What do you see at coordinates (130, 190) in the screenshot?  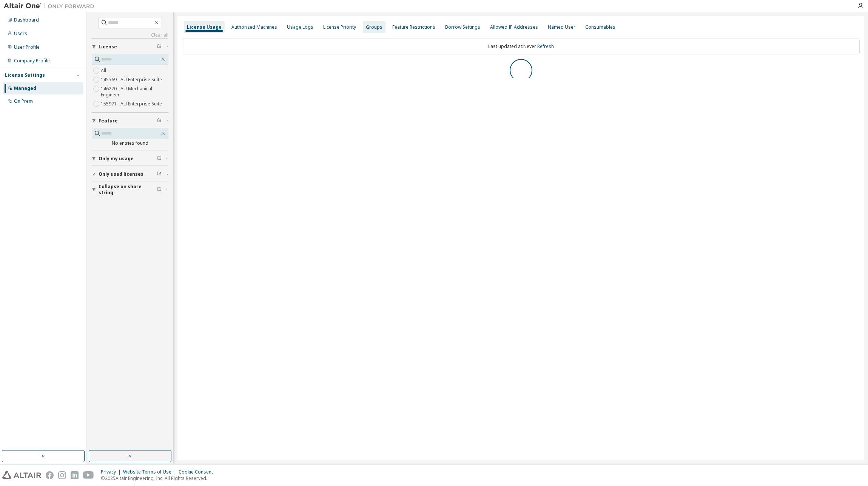 I see `button: Collapse on share string` at bounding box center [130, 190].